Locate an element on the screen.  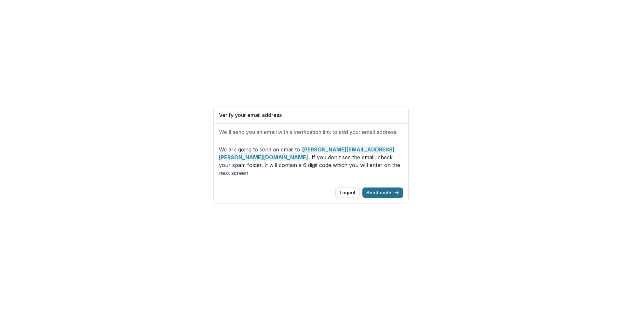
h1: Verify your email address is located at coordinates (311, 115).